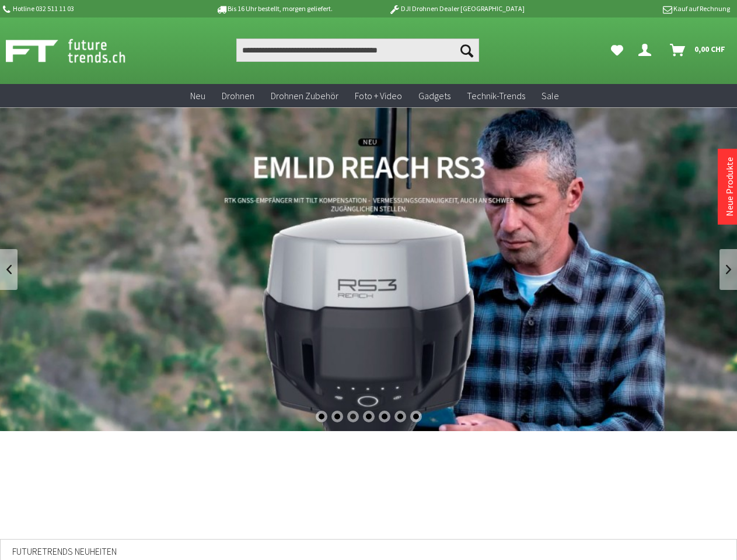  Describe the element at coordinates (238, 96) in the screenshot. I see `span: Drohnen` at that location.